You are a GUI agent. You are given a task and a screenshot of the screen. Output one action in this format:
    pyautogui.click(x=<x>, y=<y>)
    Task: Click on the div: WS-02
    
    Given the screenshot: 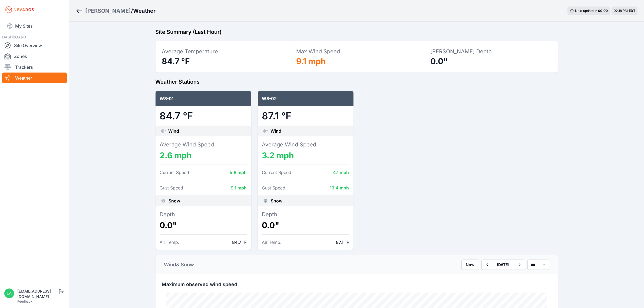 What is the action you would take?
    pyautogui.click(x=306, y=99)
    